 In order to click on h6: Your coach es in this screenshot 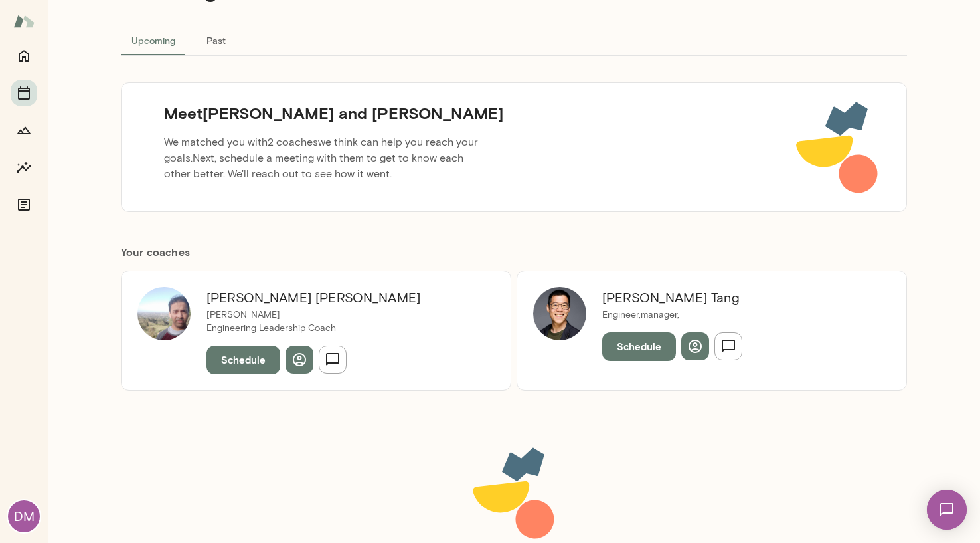, I will do `click(514, 252)`.